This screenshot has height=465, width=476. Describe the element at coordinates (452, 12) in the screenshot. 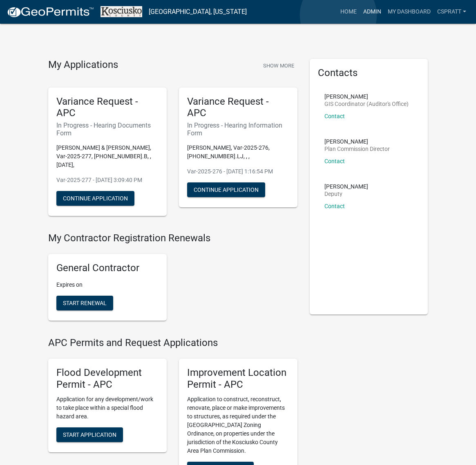

I see `a: cspratt` at that location.